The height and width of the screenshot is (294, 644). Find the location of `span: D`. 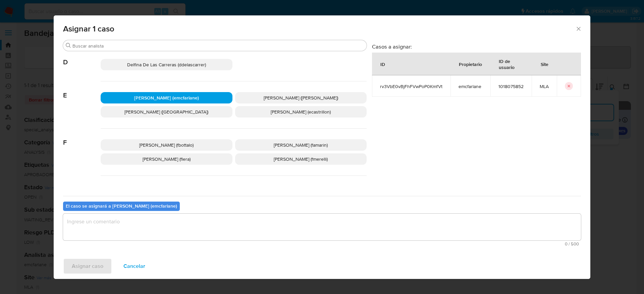

span: D is located at coordinates (82, 57).